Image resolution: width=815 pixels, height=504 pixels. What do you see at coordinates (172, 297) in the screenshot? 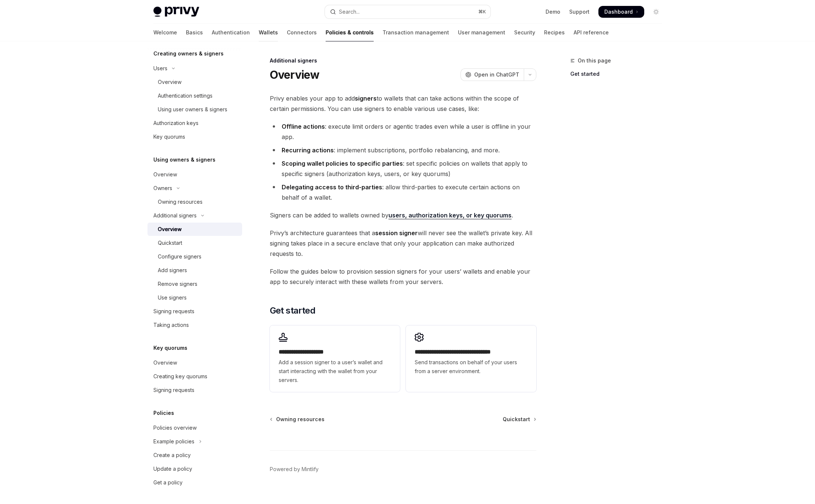
I see `div: Use signers` at bounding box center [172, 297].